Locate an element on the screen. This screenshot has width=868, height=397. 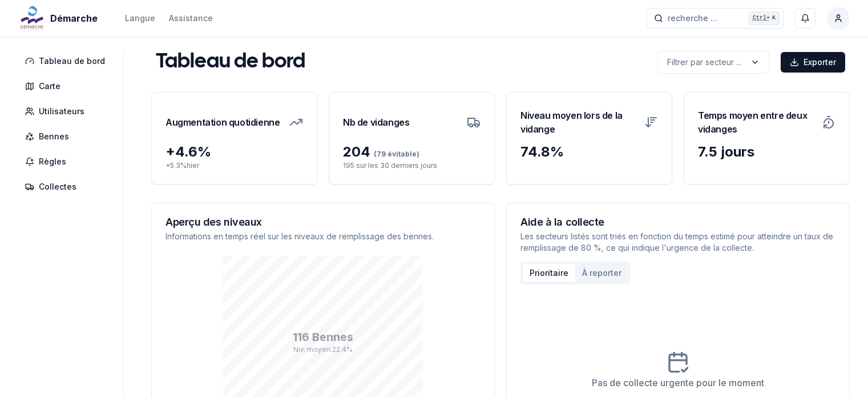
span: Bennes is located at coordinates (54, 137).